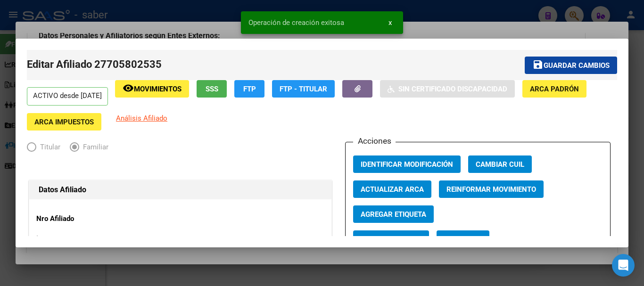 The width and height of the screenshot is (644, 286). What do you see at coordinates (303, 89) in the screenshot?
I see `span: FTP - Titular` at bounding box center [303, 89].